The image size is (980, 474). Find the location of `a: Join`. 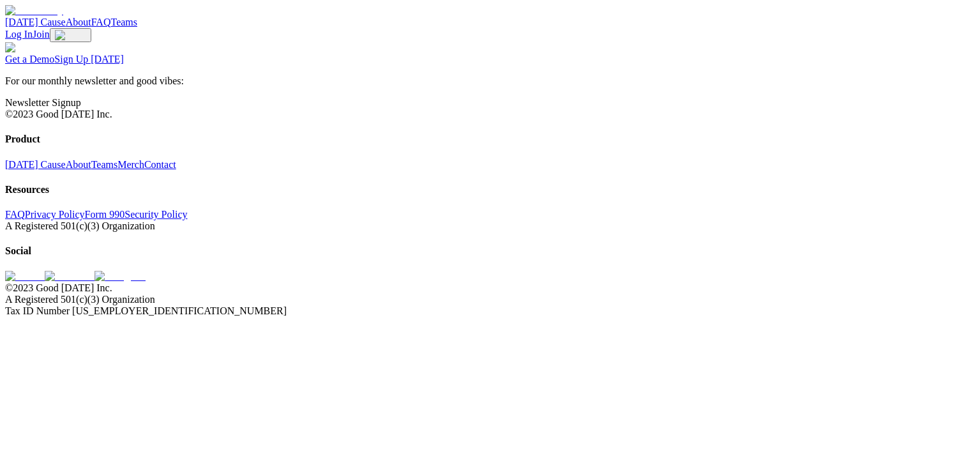

a: Join is located at coordinates (41, 34).